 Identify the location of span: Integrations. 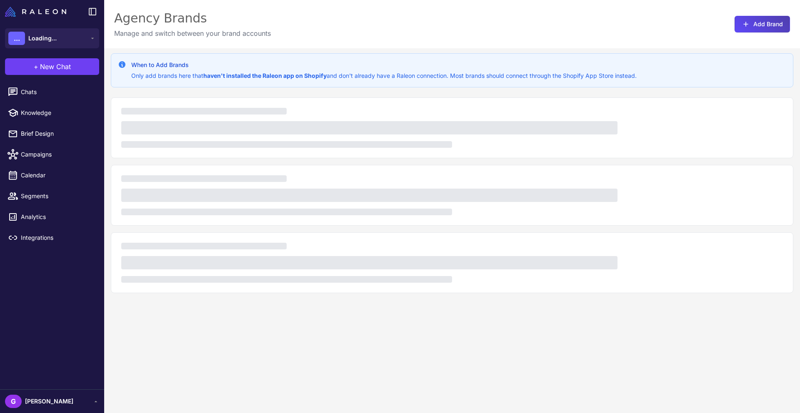
(58, 238).